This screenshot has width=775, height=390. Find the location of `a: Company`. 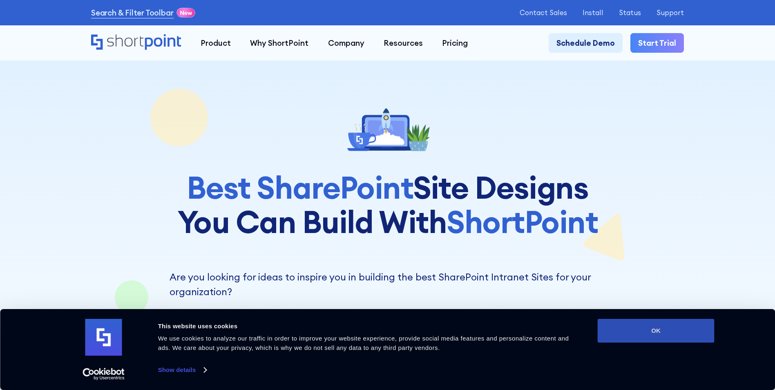

a: Company is located at coordinates (346, 42).